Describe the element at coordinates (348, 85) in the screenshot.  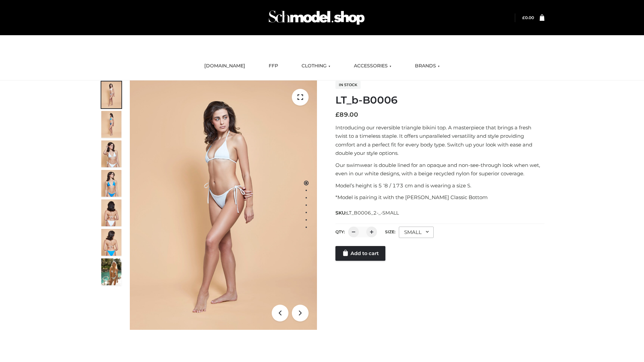
I see `span: In stock` at that location.